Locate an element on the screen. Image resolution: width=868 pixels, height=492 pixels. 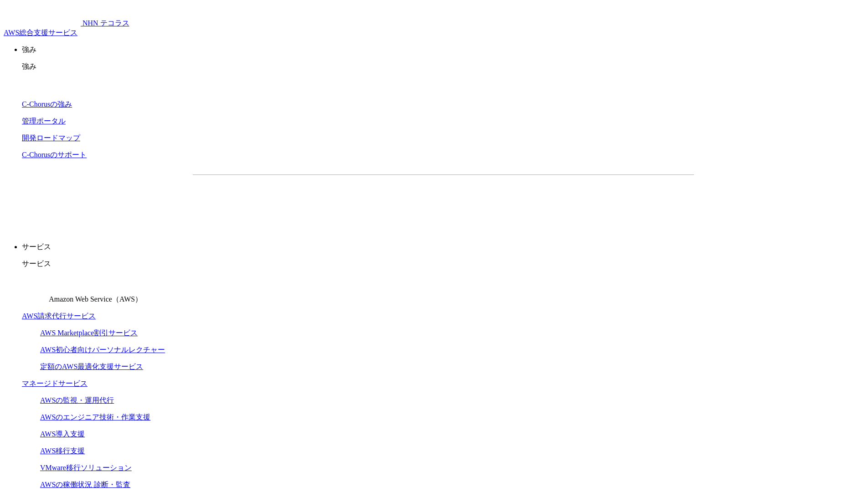
a: 開発ロードマップ is located at coordinates (51, 138).